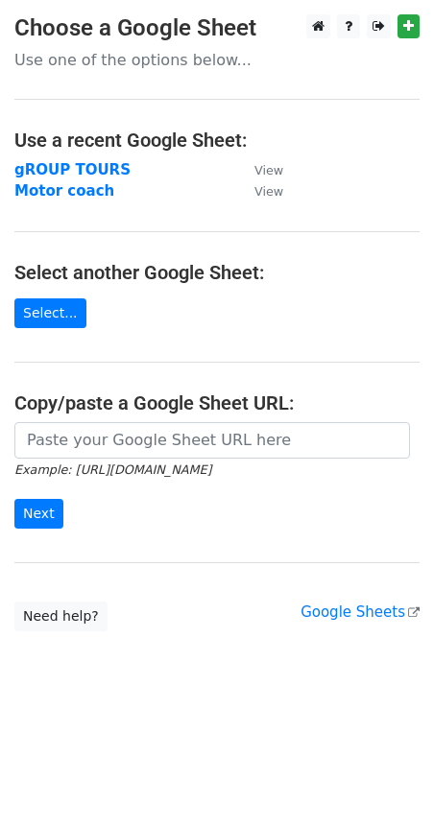 This screenshot has width=434, height=827. Describe the element at coordinates (217, 140) in the screenshot. I see `h4: Use a recent Google Sheet:` at that location.